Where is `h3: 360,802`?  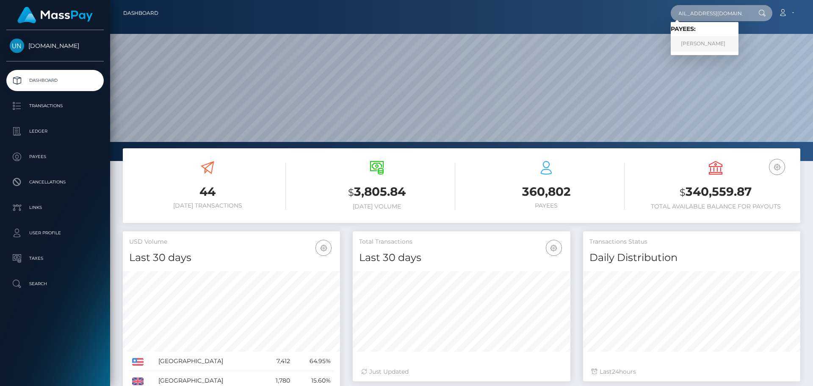
h3: 360,802 is located at coordinates (546, 191).